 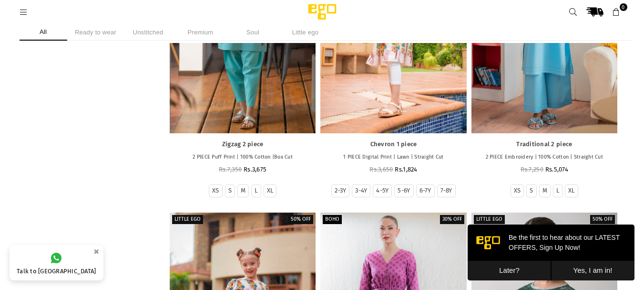 I want to click on img: 0cbaee4b-b7aa-4ae3-95f9-a0cfc8d0fca1.png, so click(x=20, y=18).